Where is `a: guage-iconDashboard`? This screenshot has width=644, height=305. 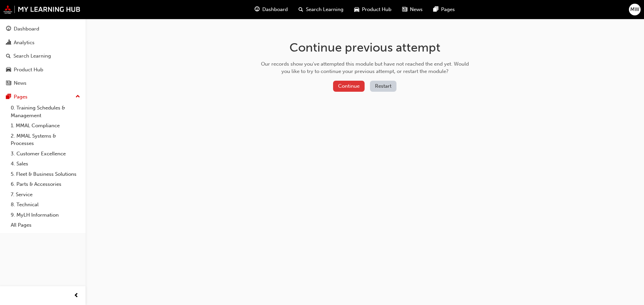
a: guage-iconDashboard is located at coordinates (271, 9).